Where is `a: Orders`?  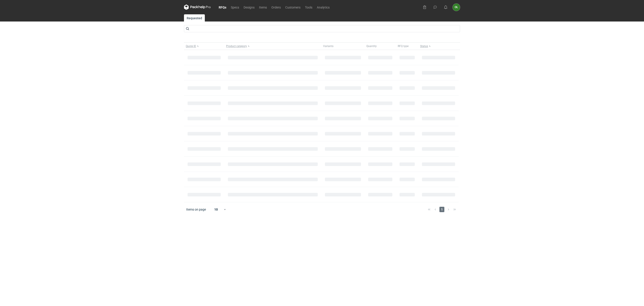 a: Orders is located at coordinates (276, 7).